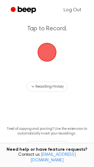  What do you see at coordinates (24, 10) in the screenshot?
I see `a: Beep` at bounding box center [24, 10].